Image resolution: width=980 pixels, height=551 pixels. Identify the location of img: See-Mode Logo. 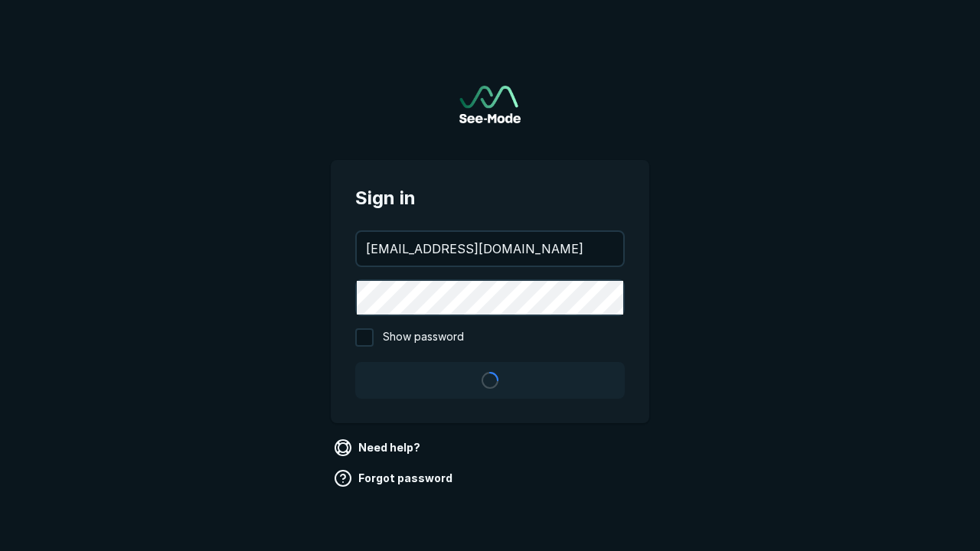
(490, 104).